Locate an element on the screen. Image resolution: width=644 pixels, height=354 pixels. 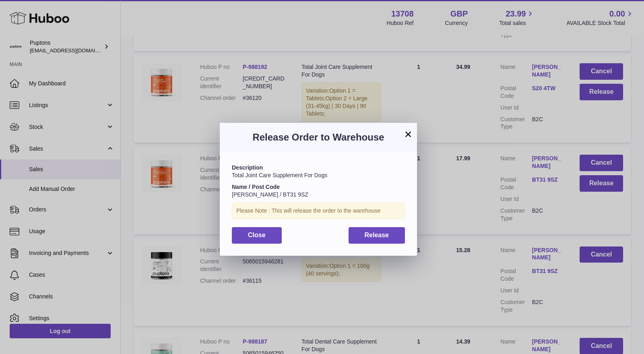
strong: Description is located at coordinates (247, 168).